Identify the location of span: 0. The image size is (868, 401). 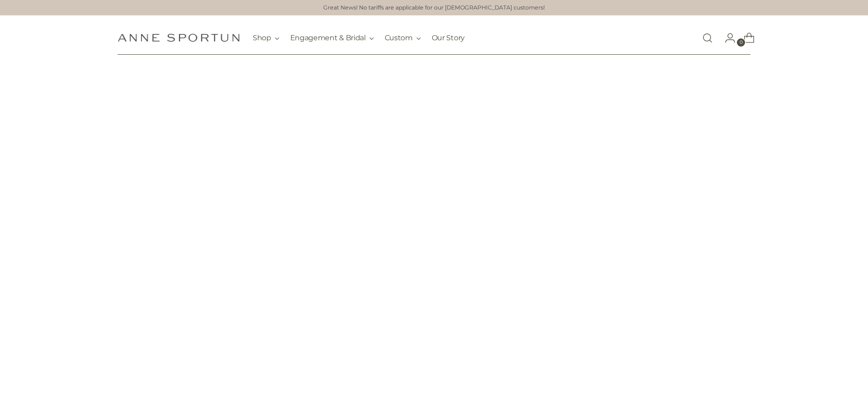
(741, 43).